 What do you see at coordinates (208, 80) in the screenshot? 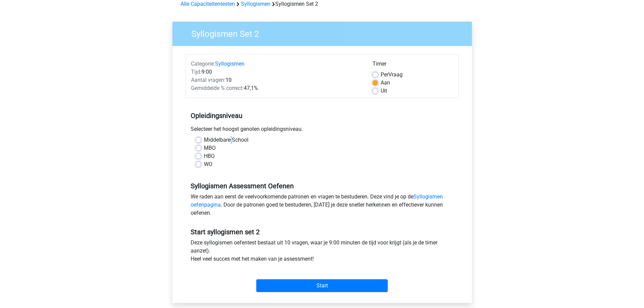
I see `span: Aantal vragen:` at bounding box center [208, 80].